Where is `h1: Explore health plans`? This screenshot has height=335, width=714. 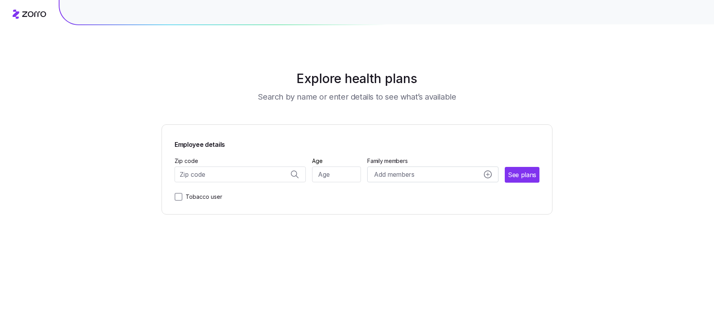 h1: Explore health plans is located at coordinates (357, 79).